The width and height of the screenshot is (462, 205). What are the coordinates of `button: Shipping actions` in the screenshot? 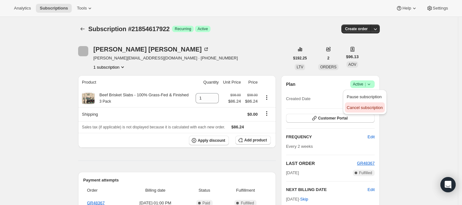 It's located at (267, 113).